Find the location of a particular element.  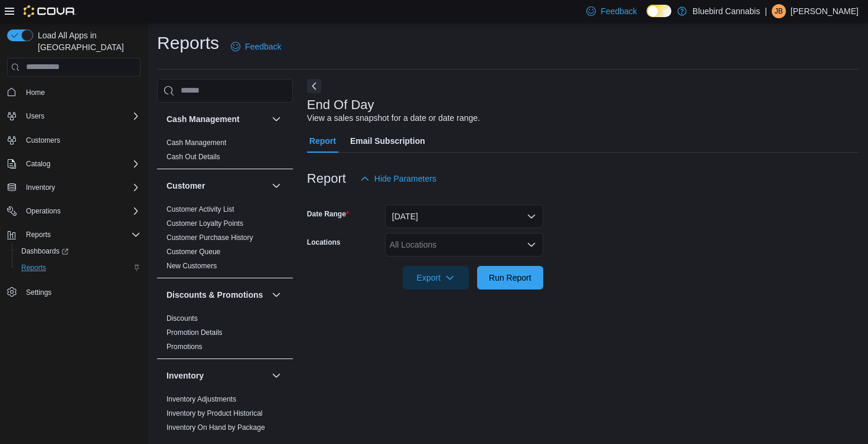

label: Date Range is located at coordinates (327, 214).